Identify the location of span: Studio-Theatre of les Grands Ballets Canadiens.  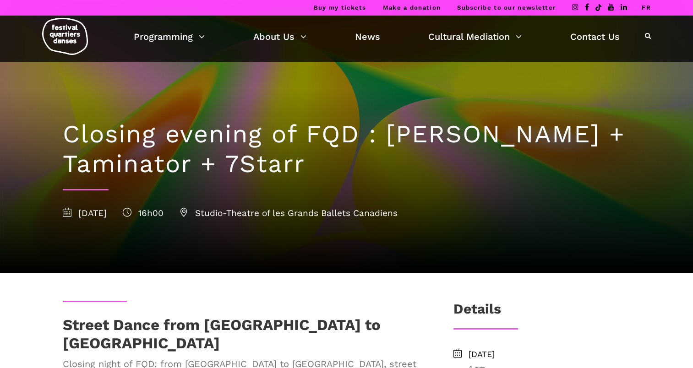
(289, 213).